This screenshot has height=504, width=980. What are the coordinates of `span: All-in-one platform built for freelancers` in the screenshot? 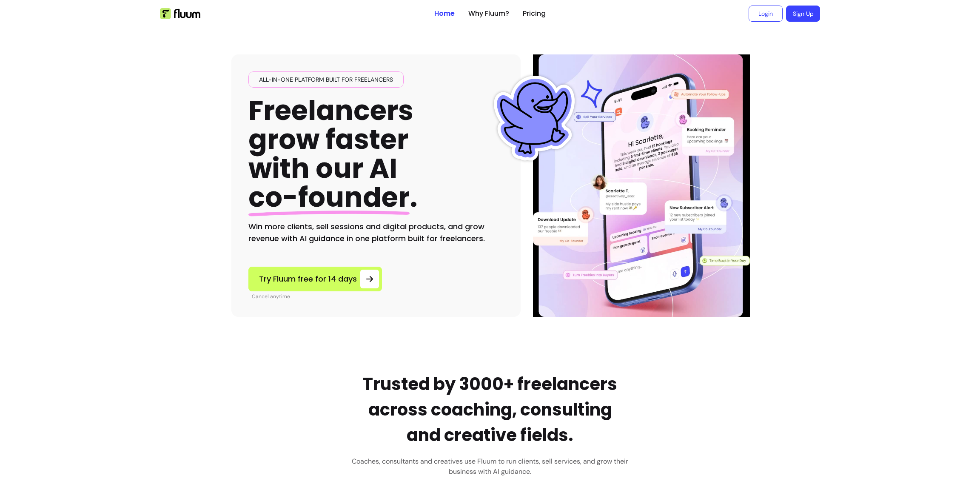 It's located at (326, 80).